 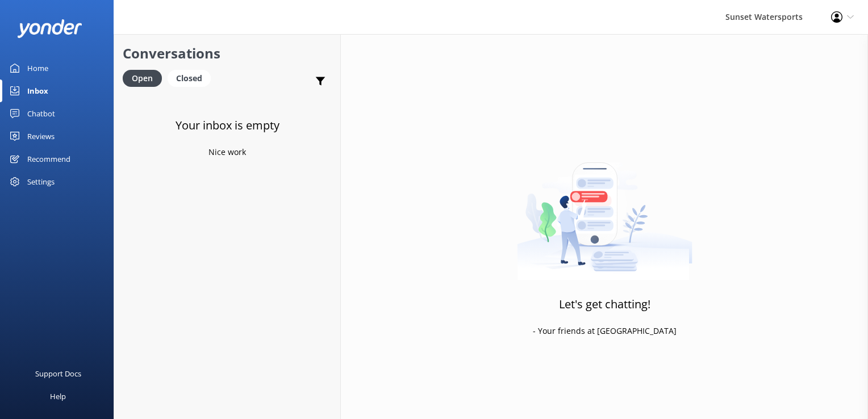 I want to click on div: Recommend, so click(x=49, y=159).